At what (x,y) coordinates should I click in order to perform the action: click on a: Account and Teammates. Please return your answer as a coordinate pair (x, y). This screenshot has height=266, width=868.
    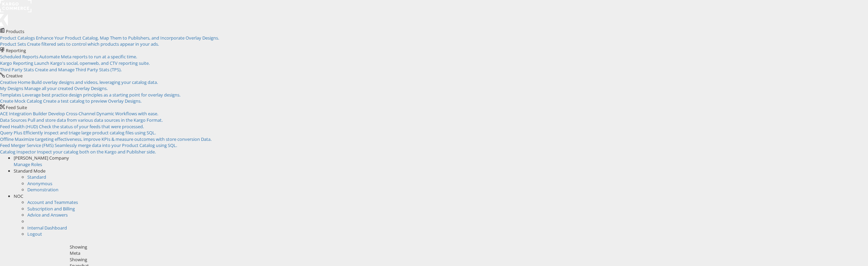
    Looking at the image, I should click on (53, 202).